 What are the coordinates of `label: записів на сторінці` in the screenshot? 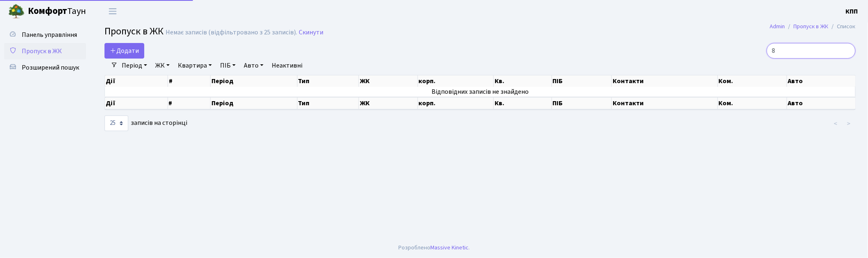 It's located at (146, 123).